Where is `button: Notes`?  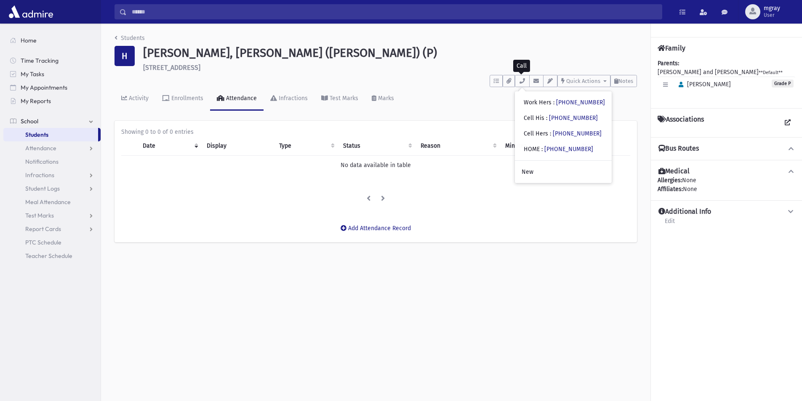
button: Notes is located at coordinates (624, 81).